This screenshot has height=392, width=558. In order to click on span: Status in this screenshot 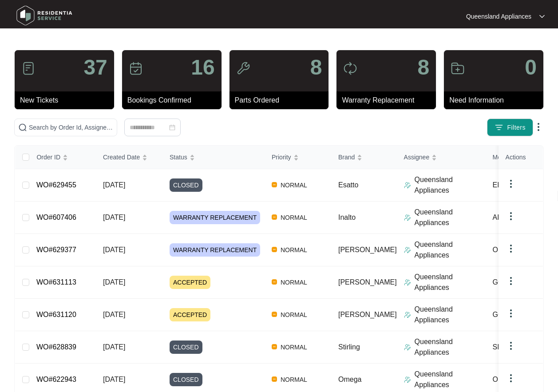, I will do `click(178, 157)`.